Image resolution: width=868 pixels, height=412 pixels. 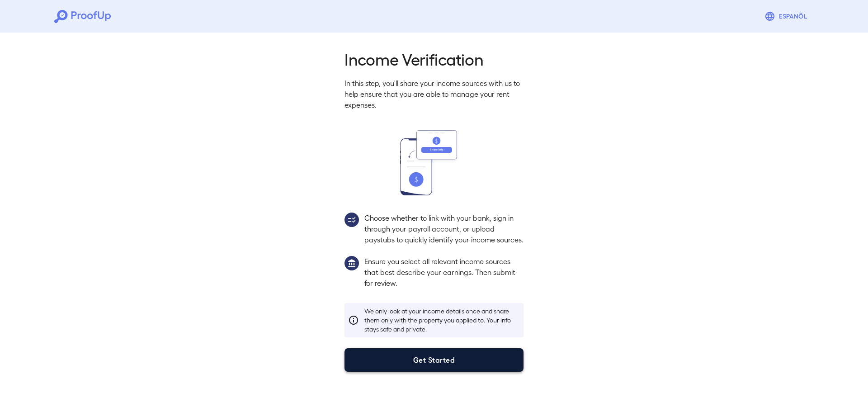 What do you see at coordinates (434, 59) in the screenshot?
I see `h2: Income Verification` at bounding box center [434, 59].